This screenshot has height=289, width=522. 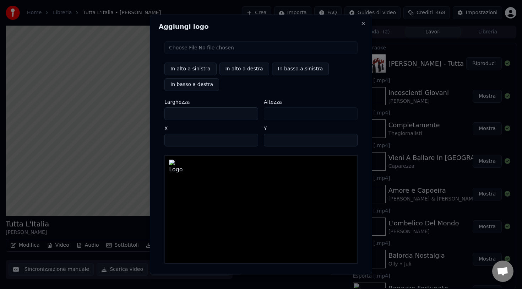 What do you see at coordinates (211, 128) in the screenshot?
I see `label: X` at bounding box center [211, 128].